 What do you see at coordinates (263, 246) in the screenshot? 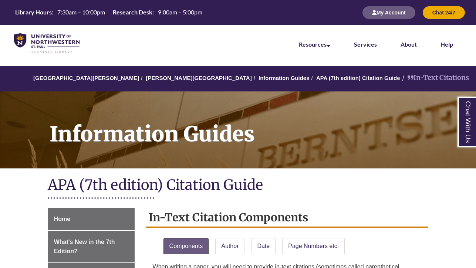
I see `a: Date` at bounding box center [263, 246].